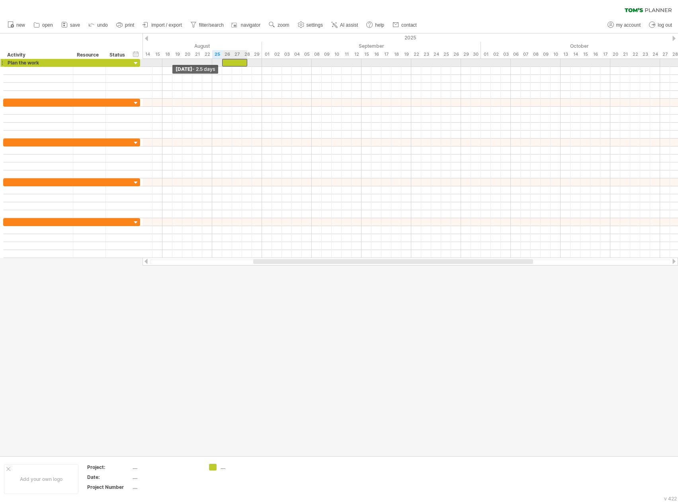 The height and width of the screenshot is (502, 678). I want to click on div: Tuesday, 26 August 2025, so click(227, 54).